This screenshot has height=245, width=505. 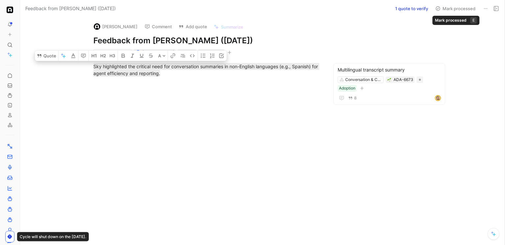 I want to click on button: 1 quote to verify, so click(x=411, y=9).